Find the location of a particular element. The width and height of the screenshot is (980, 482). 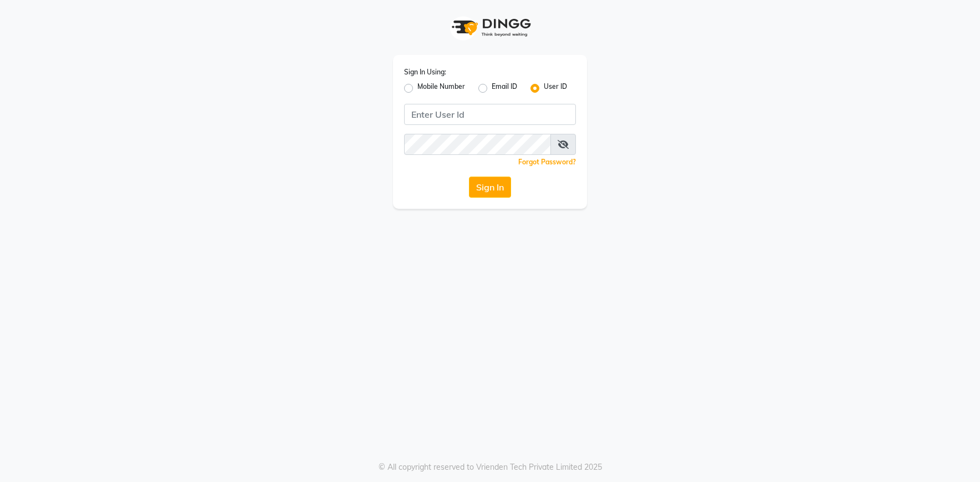

label: Email ID is located at coordinates (505, 88).